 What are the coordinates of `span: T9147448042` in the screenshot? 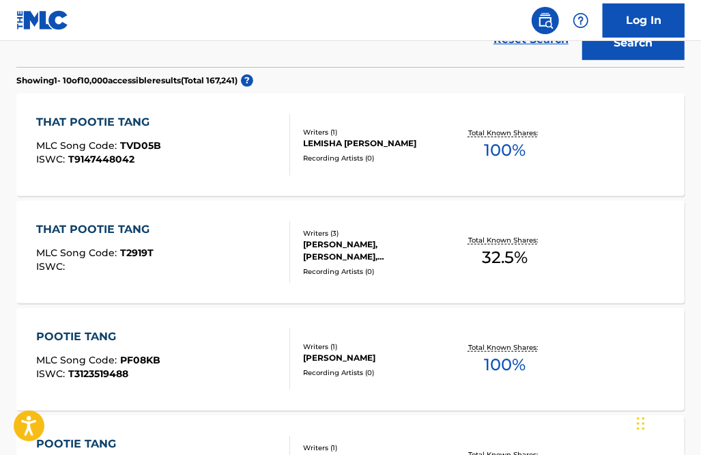 It's located at (101, 159).